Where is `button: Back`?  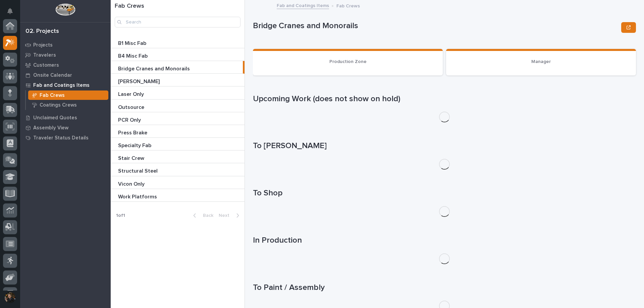
button: Back is located at coordinates (202, 215).